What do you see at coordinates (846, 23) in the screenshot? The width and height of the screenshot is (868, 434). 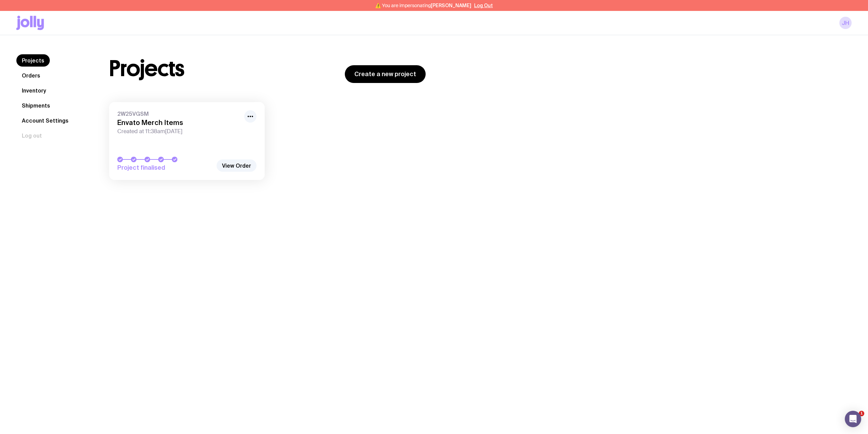 I see `a: JH` at bounding box center [846, 23].